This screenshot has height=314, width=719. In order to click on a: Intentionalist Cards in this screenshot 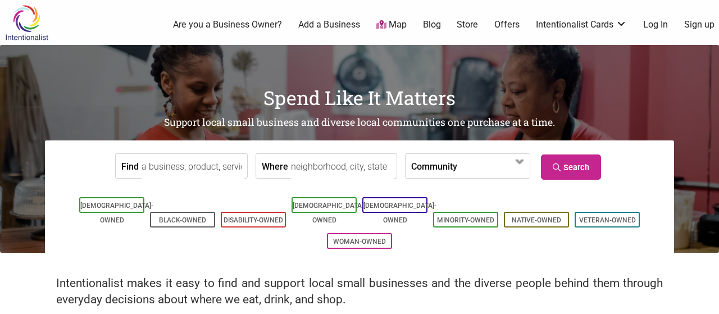, I will do `click(581, 25)`.